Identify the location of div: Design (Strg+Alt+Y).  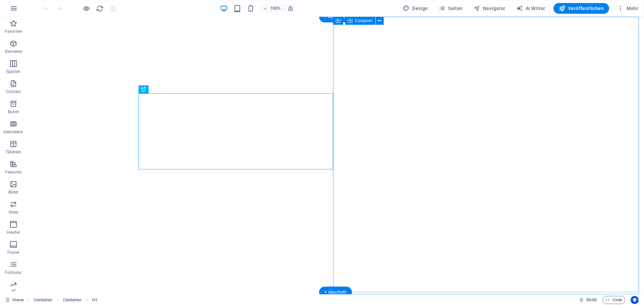
(415, 8).